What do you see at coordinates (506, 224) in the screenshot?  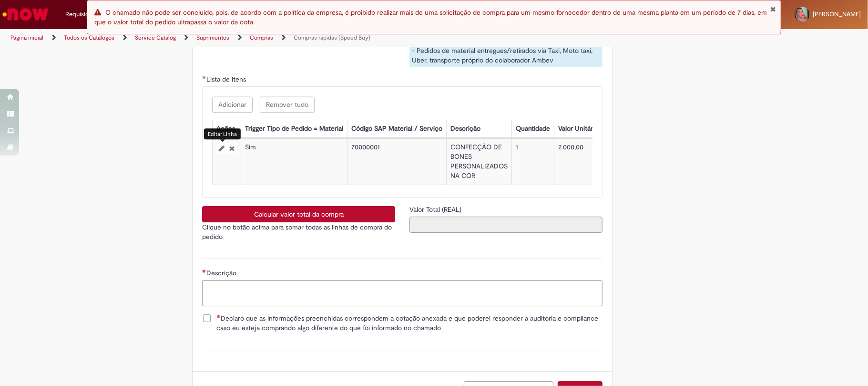 I see `input: Valor Total (REAL)` at bounding box center [506, 224].